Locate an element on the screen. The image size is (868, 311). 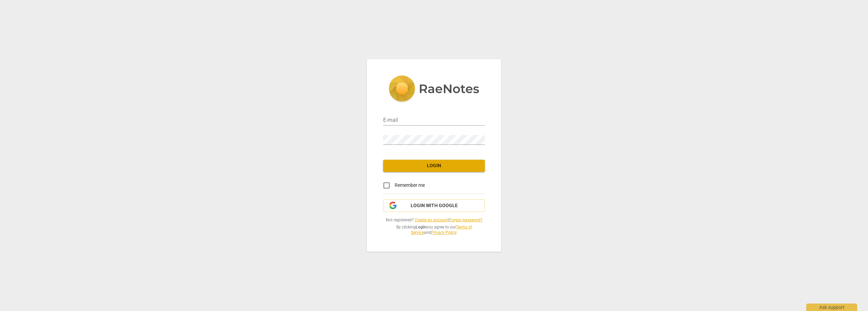
button: Login is located at coordinates (434, 165).